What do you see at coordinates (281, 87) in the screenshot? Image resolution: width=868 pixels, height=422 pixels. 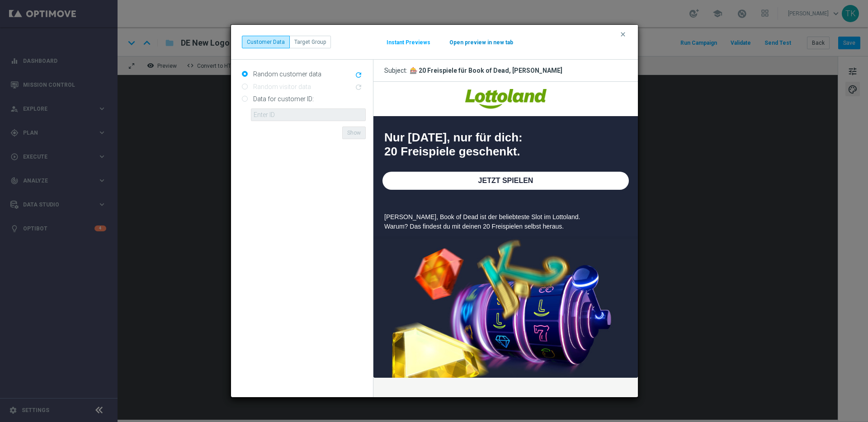 I see `label: Random visitor data` at bounding box center [281, 87].